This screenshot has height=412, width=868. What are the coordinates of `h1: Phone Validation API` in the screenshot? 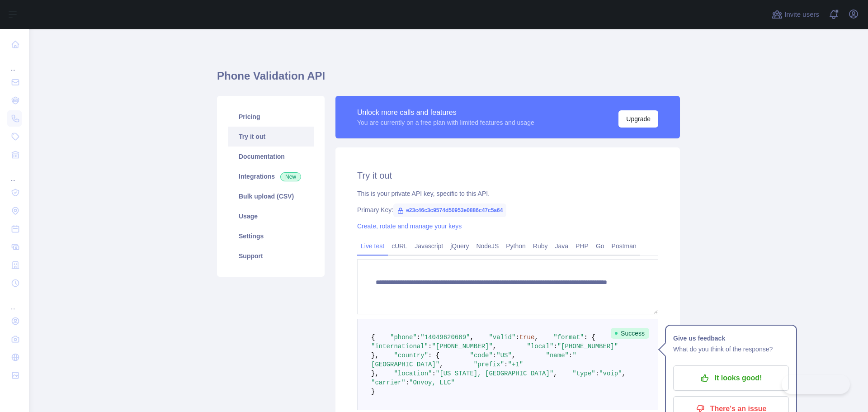 It's located at (448, 80).